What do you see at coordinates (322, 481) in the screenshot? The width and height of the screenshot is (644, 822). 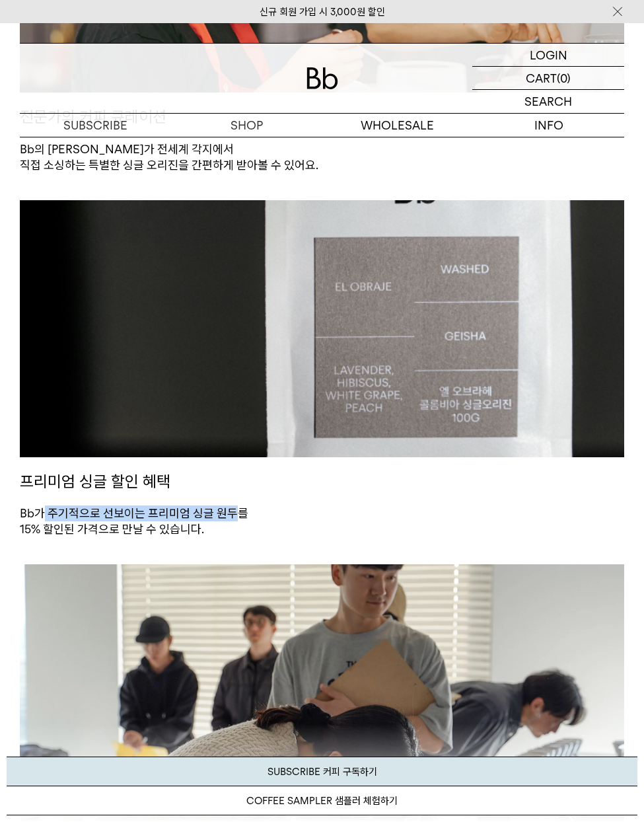 I see `p: 프리미엄 싱글 할인 혜택` at bounding box center [322, 481].